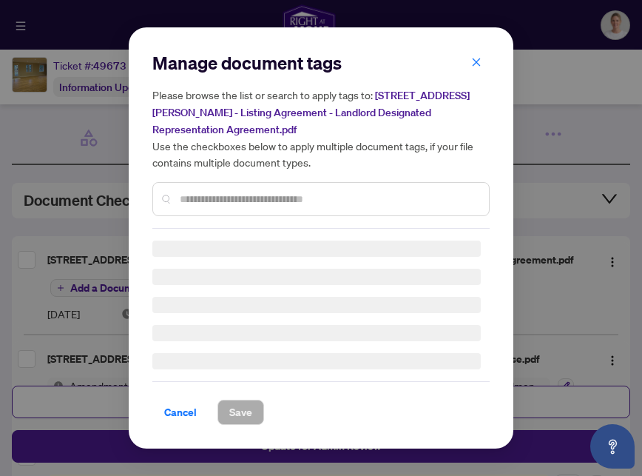 The width and height of the screenshot is (642, 476). I want to click on button: Open asap, so click(612, 446).